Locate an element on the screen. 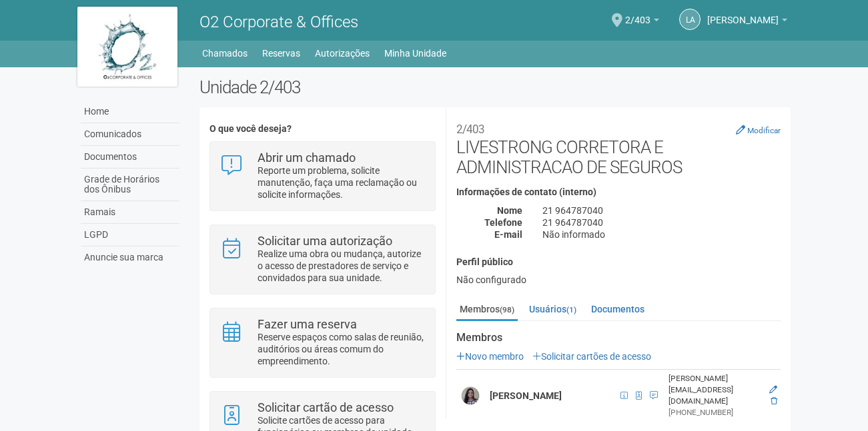  a: Usuários(1) is located at coordinates (552, 309).